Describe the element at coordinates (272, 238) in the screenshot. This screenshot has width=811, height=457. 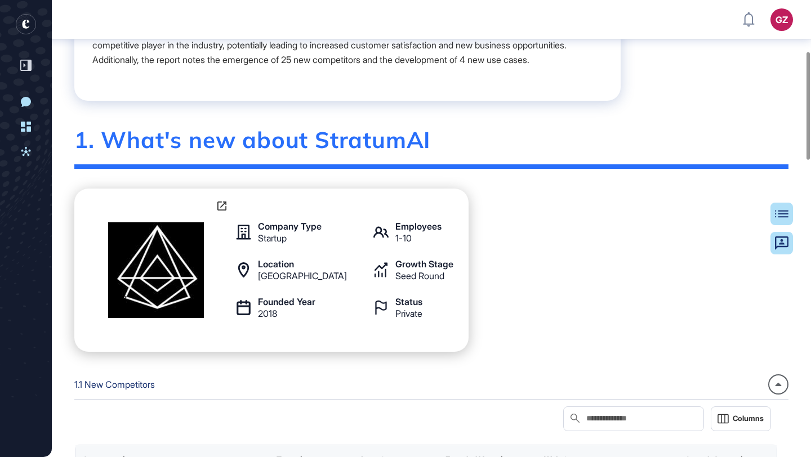
I see `div: Startup` at that location.